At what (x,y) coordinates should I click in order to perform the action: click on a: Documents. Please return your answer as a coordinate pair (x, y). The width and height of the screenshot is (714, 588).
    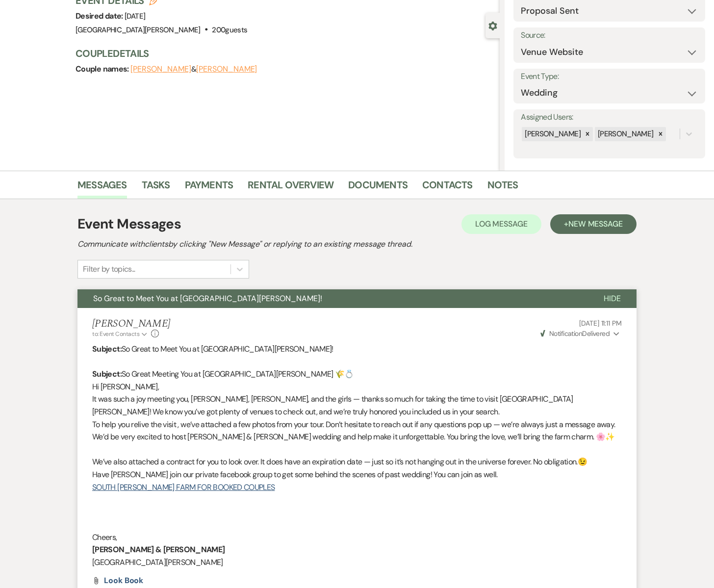
    Looking at the image, I should click on (378, 188).